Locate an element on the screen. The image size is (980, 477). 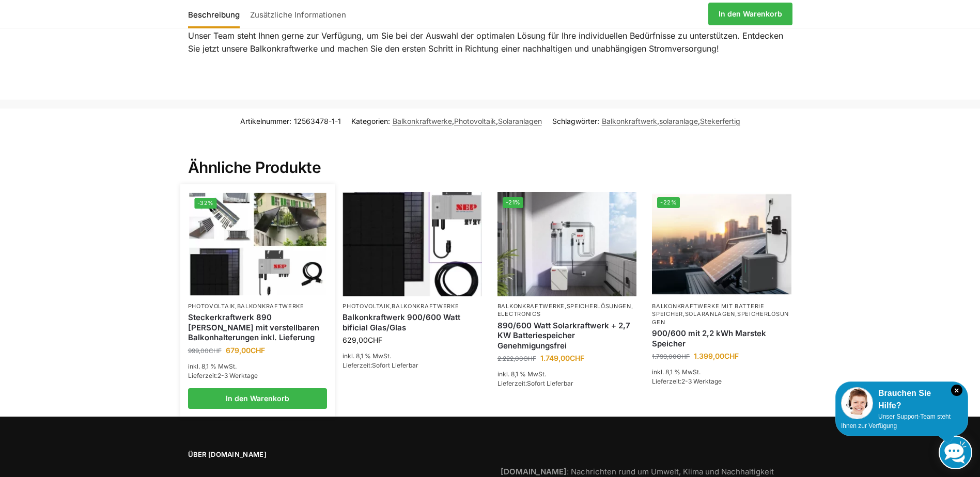
bdi: 1.399,00 is located at coordinates (716, 356).